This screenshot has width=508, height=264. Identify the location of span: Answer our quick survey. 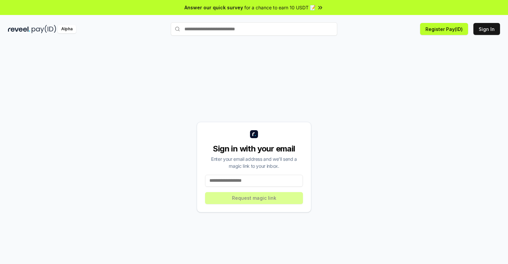
(214, 7).